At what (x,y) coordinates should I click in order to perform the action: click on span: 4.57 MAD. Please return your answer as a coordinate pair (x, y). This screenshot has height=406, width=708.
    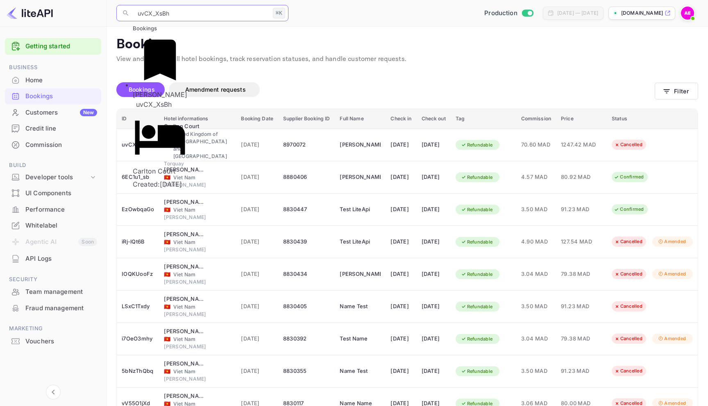
    Looking at the image, I should click on (536, 177).